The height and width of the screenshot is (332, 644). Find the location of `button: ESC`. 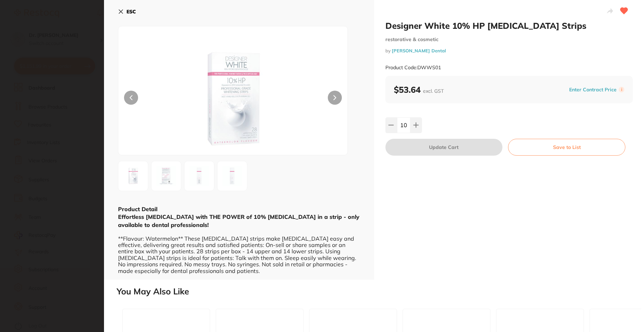

button: ESC is located at coordinates (127, 12).